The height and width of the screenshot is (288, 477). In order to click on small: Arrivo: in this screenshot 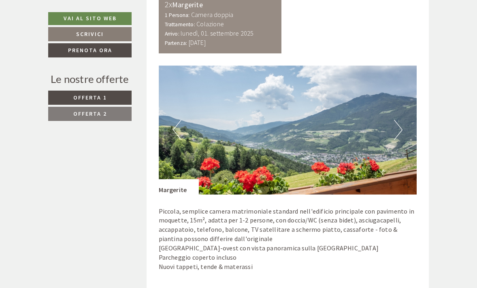, I will do `click(172, 34)`.